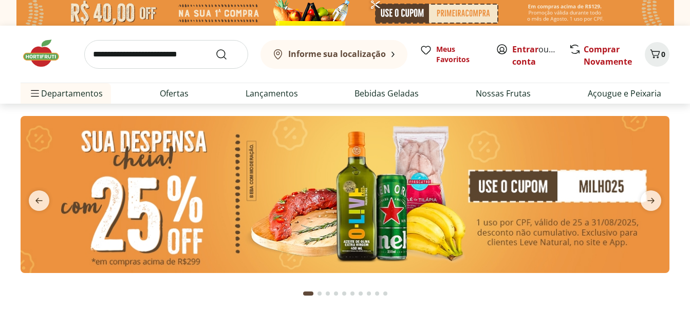 The height and width of the screenshot is (312, 690). I want to click on button: Carrinho, so click(657, 54).